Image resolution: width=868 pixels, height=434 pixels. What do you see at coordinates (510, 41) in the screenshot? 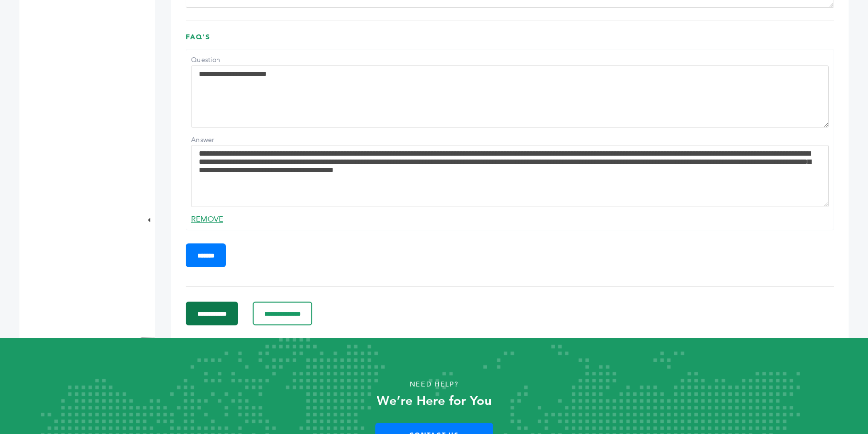
I see `h3: FAQ's` at bounding box center [510, 41].